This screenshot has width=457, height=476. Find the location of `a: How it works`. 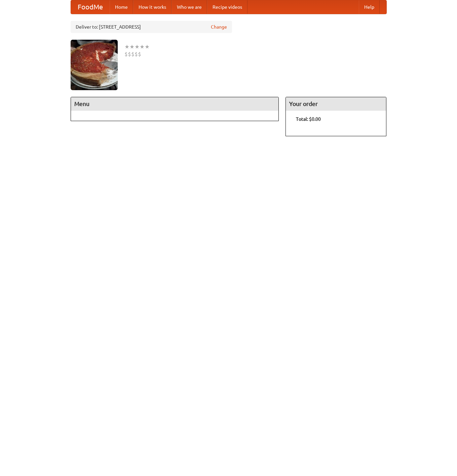

a: How it works is located at coordinates (152, 7).